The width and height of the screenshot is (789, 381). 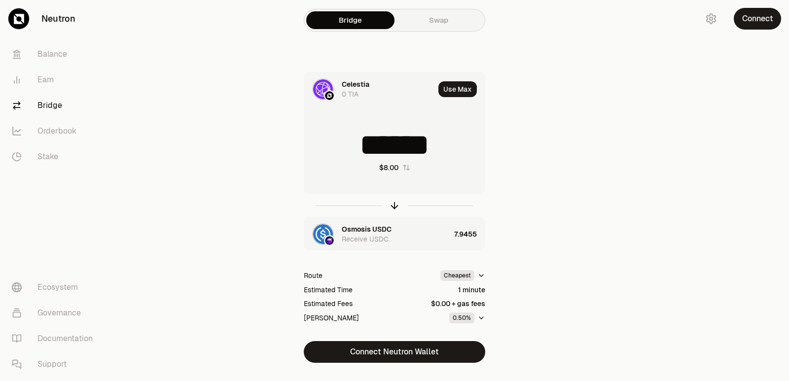 What do you see at coordinates (356, 84) in the screenshot?
I see `div: Celestia` at bounding box center [356, 84].